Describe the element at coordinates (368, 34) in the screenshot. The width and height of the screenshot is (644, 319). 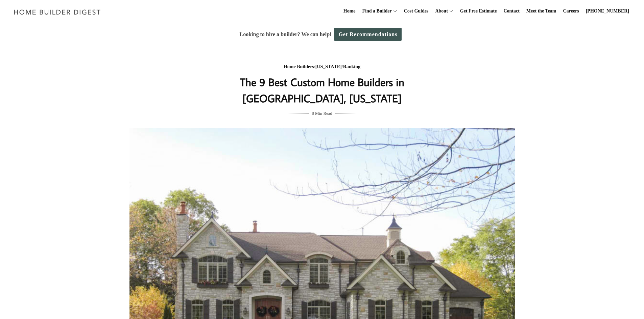
I see `a: Get Recommendations` at that location.